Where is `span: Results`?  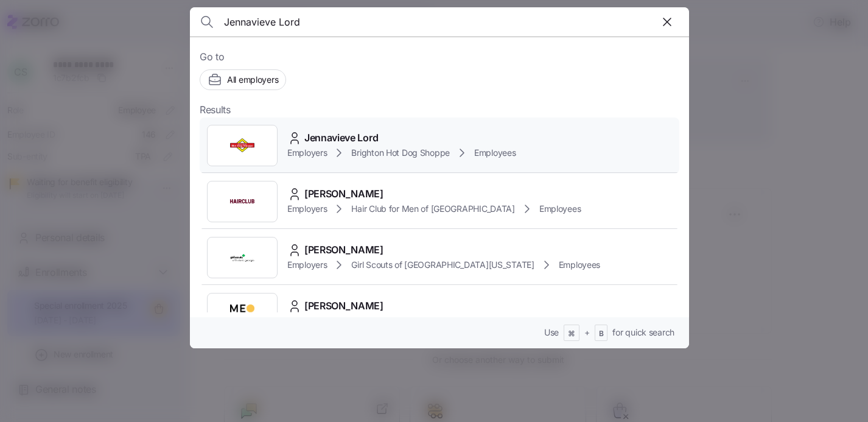 span: Results is located at coordinates (215, 110).